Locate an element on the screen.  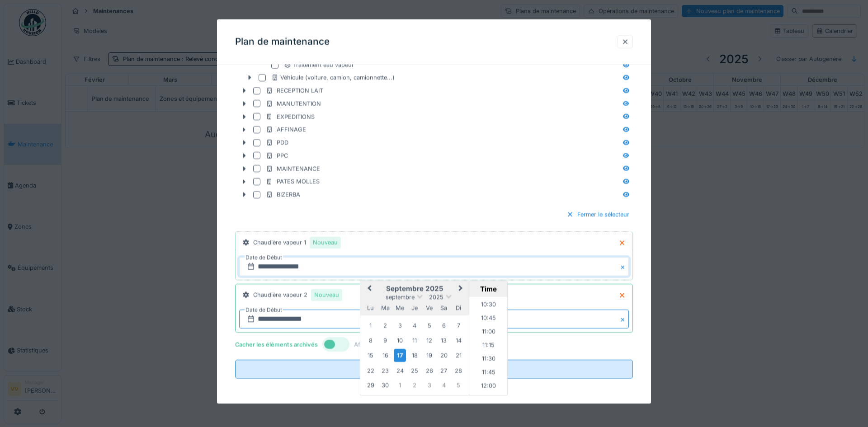
li: 11:15 is located at coordinates (488, 346).